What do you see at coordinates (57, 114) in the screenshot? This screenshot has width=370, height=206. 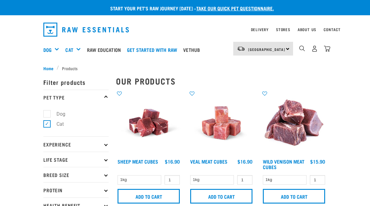 I see `label: Dog` at bounding box center [57, 114].